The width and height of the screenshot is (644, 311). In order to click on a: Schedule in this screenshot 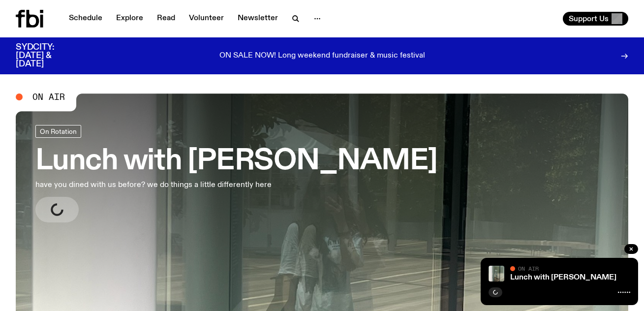, I will do `click(86, 19)`.